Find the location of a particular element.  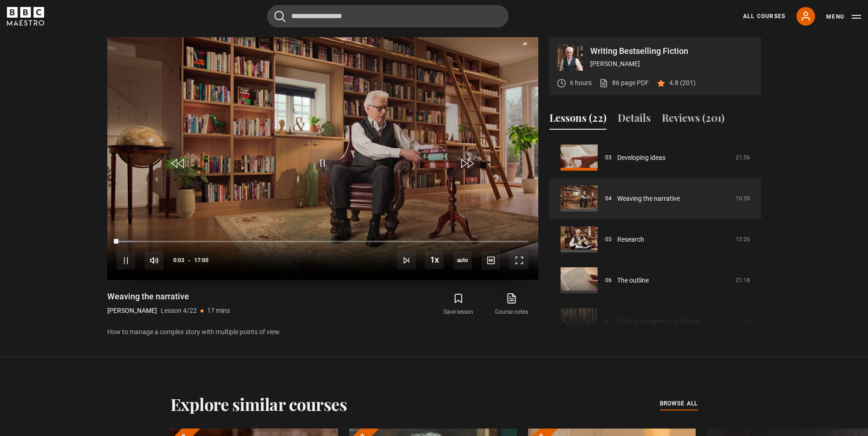

button: Next Lesson is located at coordinates (407, 260).